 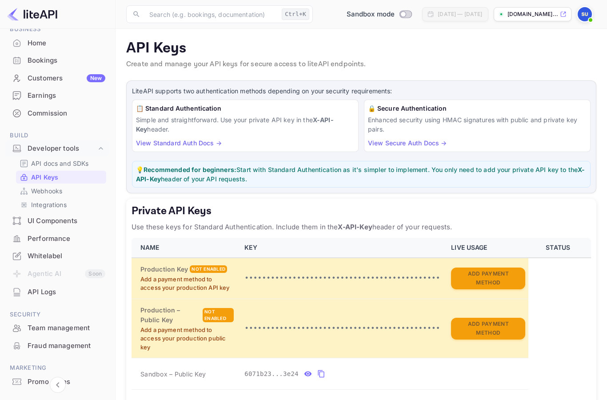 What do you see at coordinates (61, 163) in the screenshot?
I see `a: API docs and SDKs` at bounding box center [61, 163].